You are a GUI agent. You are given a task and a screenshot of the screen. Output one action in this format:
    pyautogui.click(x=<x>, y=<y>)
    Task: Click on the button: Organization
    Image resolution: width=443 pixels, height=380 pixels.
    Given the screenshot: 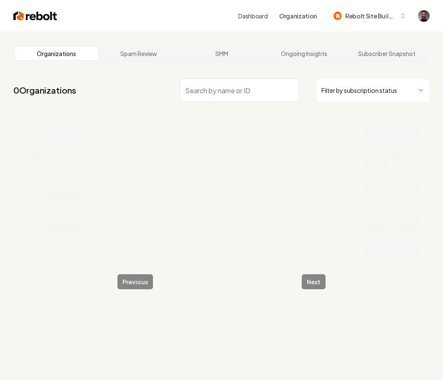 What is the action you would take?
    pyautogui.click(x=298, y=16)
    